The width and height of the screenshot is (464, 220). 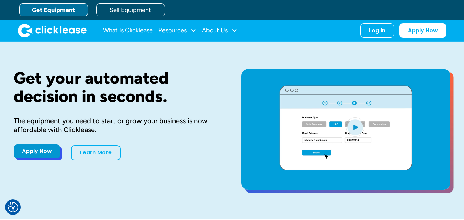 I want to click on a: Learn More, so click(x=96, y=153).